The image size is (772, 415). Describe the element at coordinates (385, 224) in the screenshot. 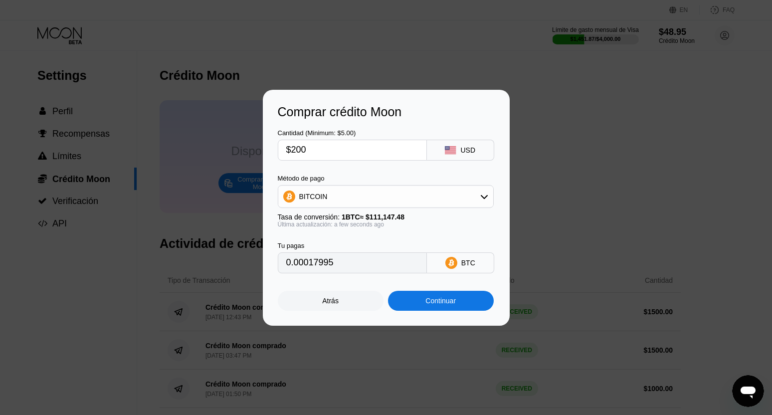

I see `div: Última actualización: a few seconds ago` at that location.